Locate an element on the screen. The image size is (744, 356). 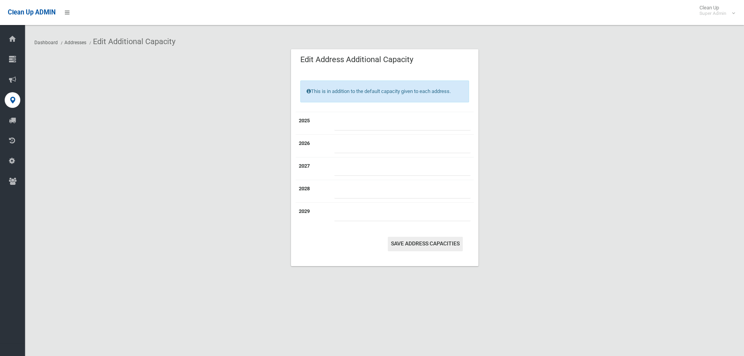
header: Edit Address Additional Capacity is located at coordinates (357, 59).